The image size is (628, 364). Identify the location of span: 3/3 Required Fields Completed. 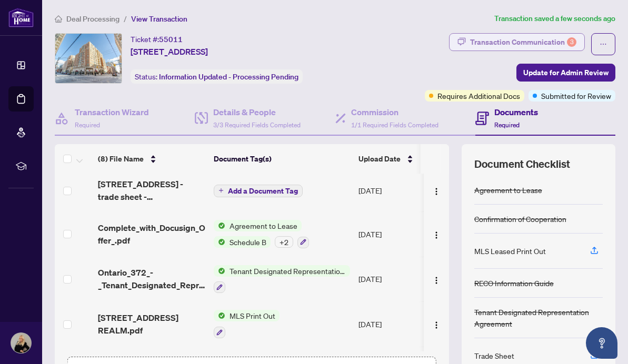
(257, 125).